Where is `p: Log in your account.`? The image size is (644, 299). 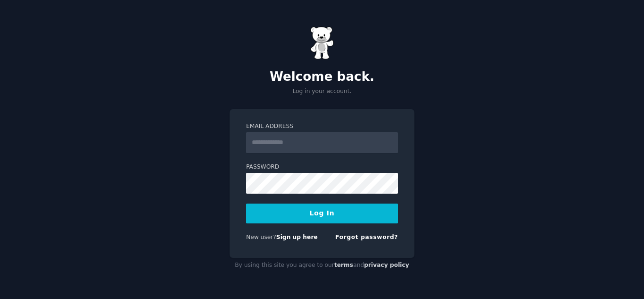 p: Log in your account. is located at coordinates (322, 91).